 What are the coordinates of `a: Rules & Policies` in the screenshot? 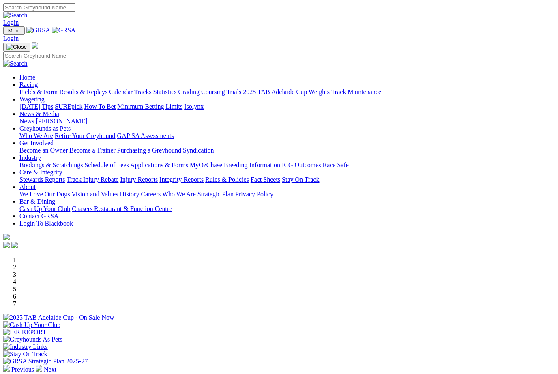 It's located at (227, 179).